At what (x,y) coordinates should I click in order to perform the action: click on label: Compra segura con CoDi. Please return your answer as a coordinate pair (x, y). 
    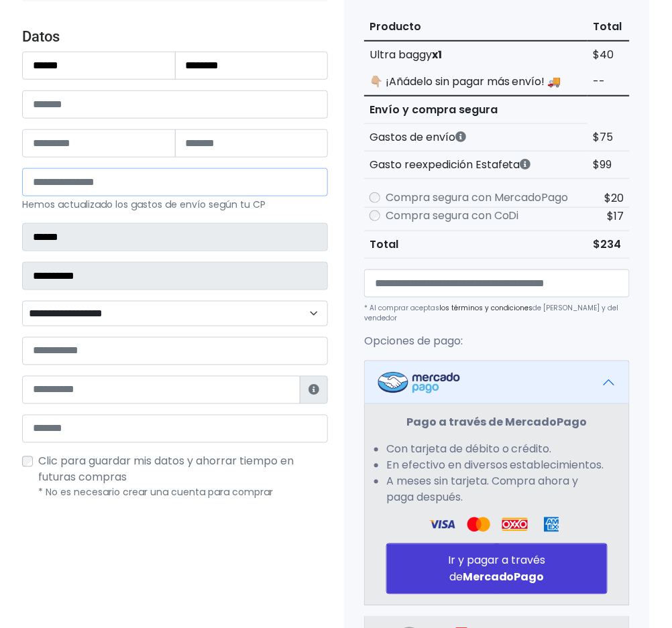
    Looking at the image, I should click on (452, 216).